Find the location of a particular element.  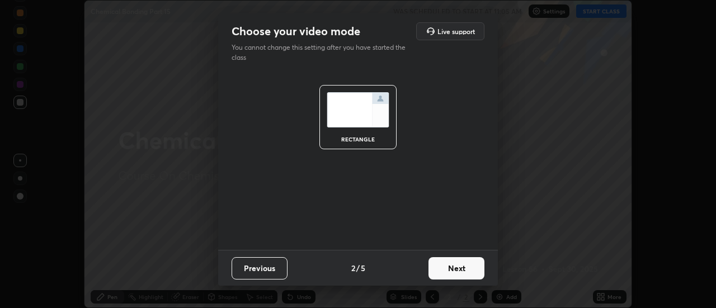

img: normalScreenIcon.ae25ed63.svg is located at coordinates (358, 110).